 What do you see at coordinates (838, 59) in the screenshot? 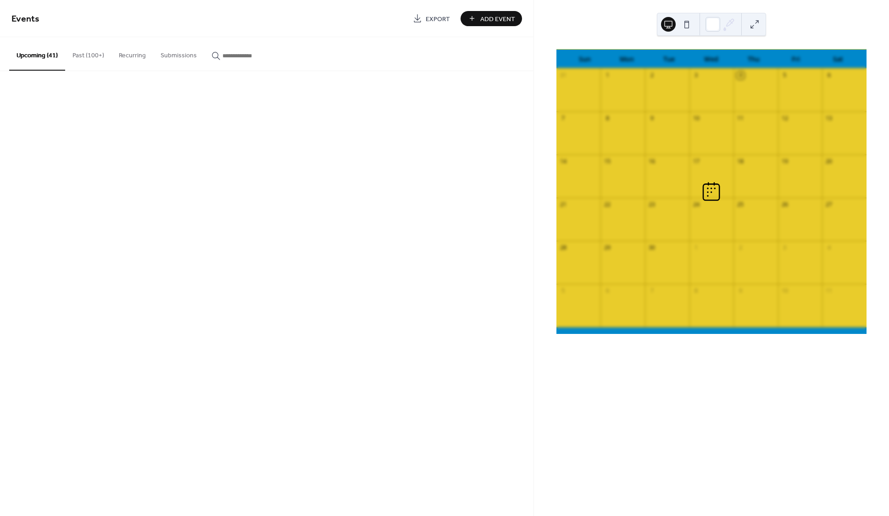
I see `div: Sat` at bounding box center [838, 59].